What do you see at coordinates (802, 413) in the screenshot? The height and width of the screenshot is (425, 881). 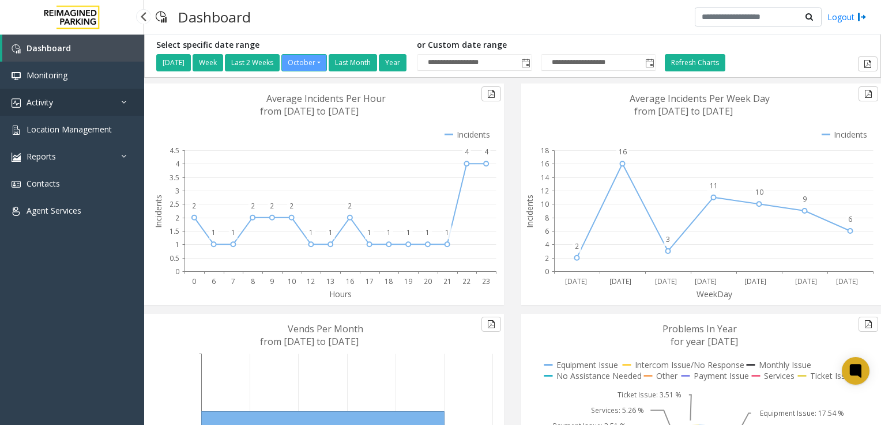 I see `text: Equipment Issue: 17.54 %` at bounding box center [802, 413].